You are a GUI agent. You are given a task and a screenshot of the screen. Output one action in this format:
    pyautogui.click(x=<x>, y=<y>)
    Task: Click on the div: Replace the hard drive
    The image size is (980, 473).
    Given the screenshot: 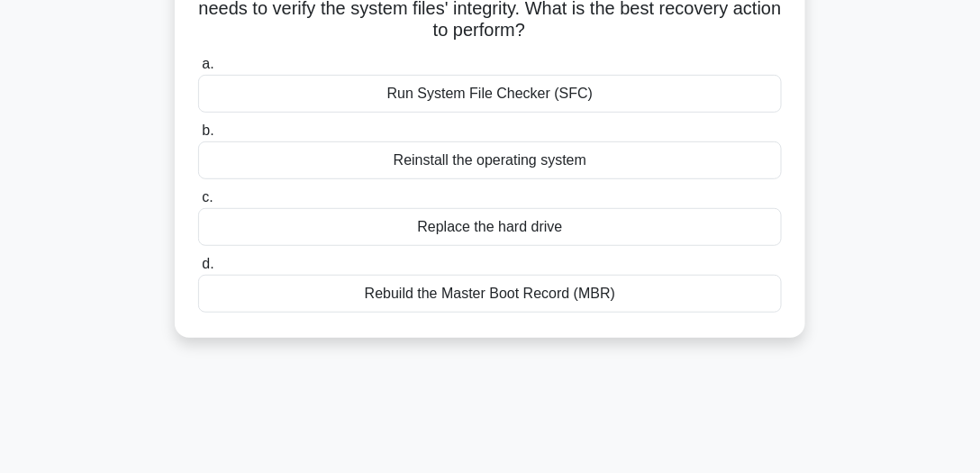 What is the action you would take?
    pyautogui.click(x=490, y=227)
    